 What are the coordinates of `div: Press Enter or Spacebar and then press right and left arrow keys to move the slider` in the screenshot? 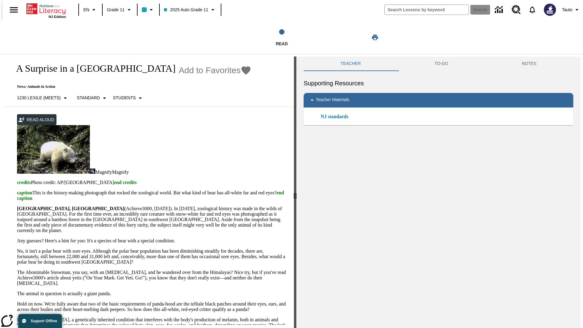 It's located at (295, 192).